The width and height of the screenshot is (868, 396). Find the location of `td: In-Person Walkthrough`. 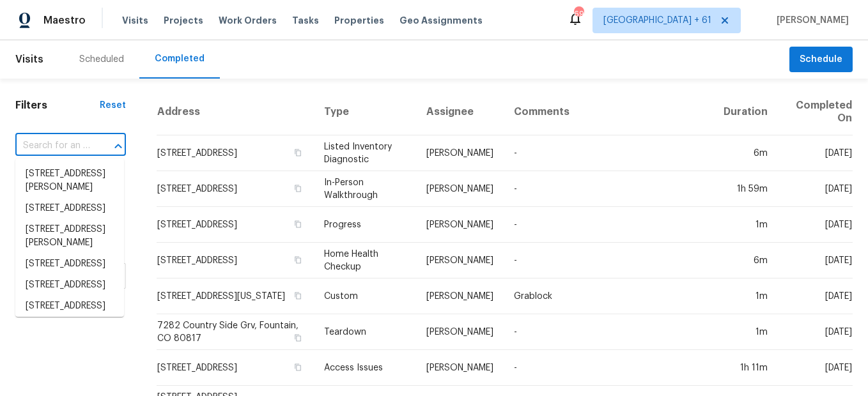

td: In-Person Walkthrough is located at coordinates (365, 190).